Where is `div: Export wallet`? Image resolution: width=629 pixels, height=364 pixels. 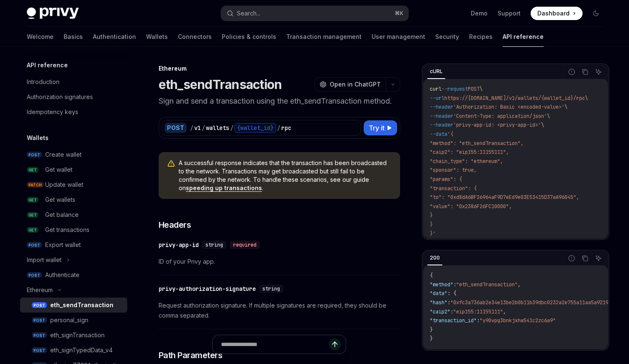 div: Export wallet is located at coordinates (62, 245).